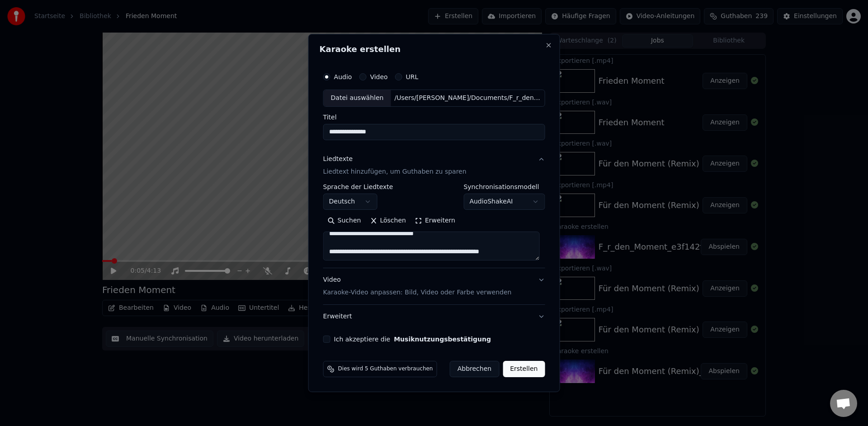 This screenshot has height=426, width=868. What do you see at coordinates (417, 287) in the screenshot?
I see `div: Video` at bounding box center [417, 287].